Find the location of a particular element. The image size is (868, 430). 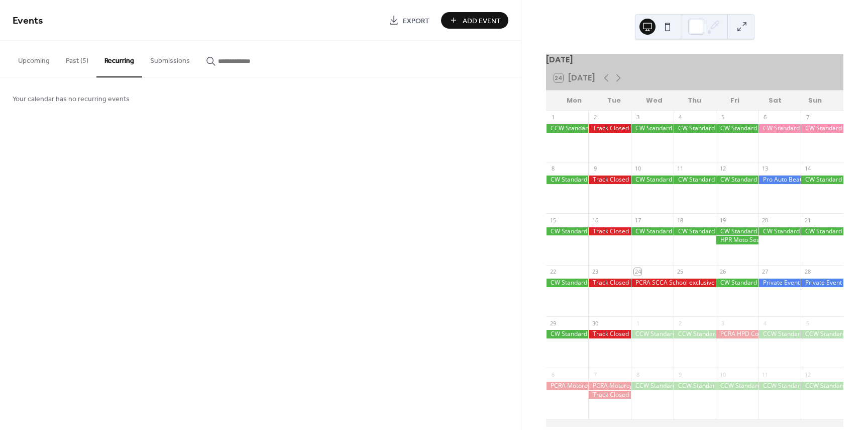

div: 25 is located at coordinates (680, 272).